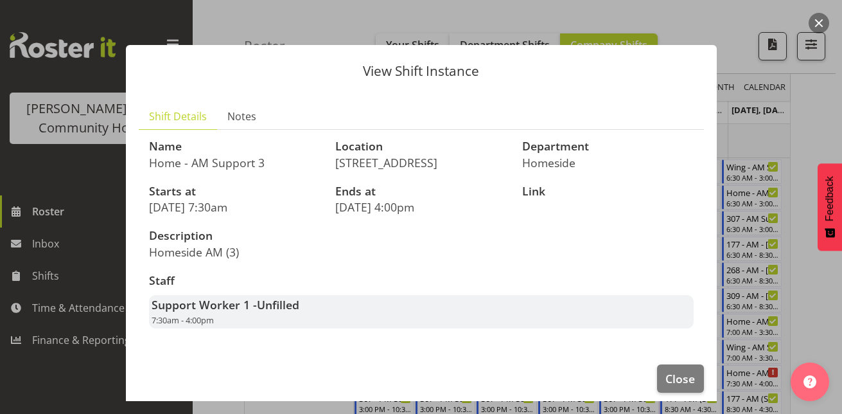  I want to click on h3: Department, so click(608, 146).